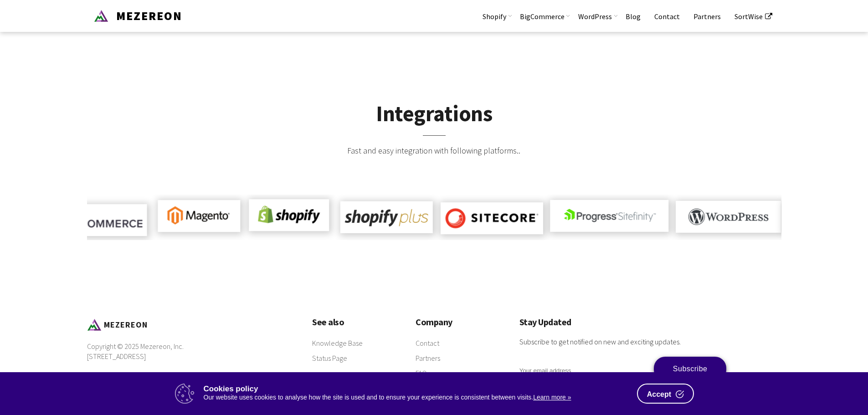 The width and height of the screenshot is (868, 415). What do you see at coordinates (434, 123) in the screenshot?
I see `h2: Integrations` at bounding box center [434, 123].